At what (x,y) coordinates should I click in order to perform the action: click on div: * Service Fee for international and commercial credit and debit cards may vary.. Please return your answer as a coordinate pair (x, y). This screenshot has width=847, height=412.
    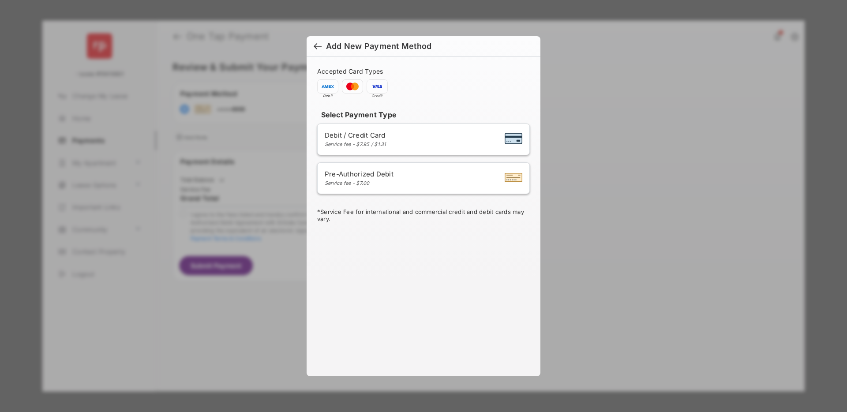
    Looking at the image, I should click on (424, 216).